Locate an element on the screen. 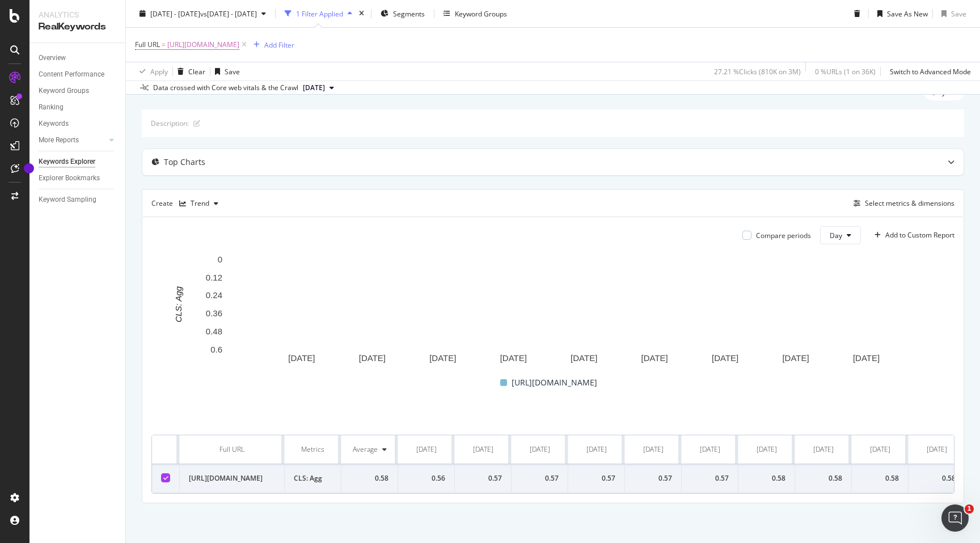  div: More Reports is located at coordinates (59, 140).